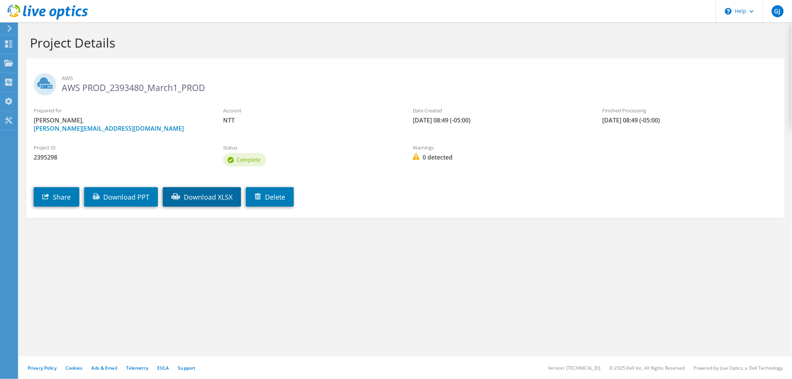 Image resolution: width=792 pixels, height=379 pixels. What do you see at coordinates (500, 157) in the screenshot?
I see `span: 0 detected` at bounding box center [500, 157].